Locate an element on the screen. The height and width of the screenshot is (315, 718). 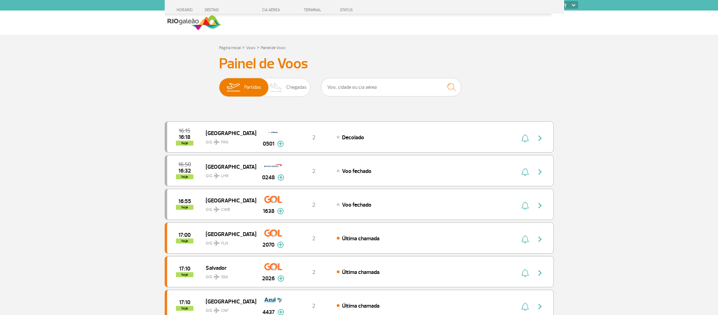
span: 2025-08-25 16:15:00 is located at coordinates (184, 131).